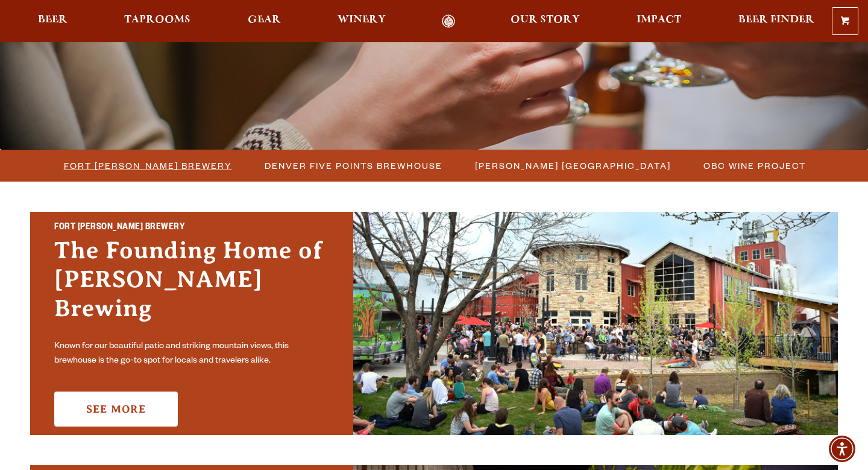 This screenshot has width=868, height=470. Describe the element at coordinates (158, 21) in the screenshot. I see `a: Taprooms` at that location.